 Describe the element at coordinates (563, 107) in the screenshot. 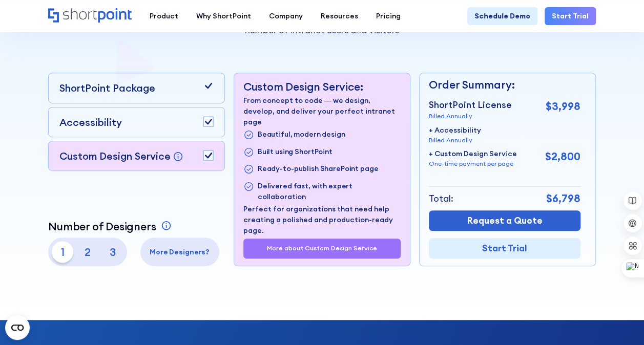

I see `p: $3,998` at that location.